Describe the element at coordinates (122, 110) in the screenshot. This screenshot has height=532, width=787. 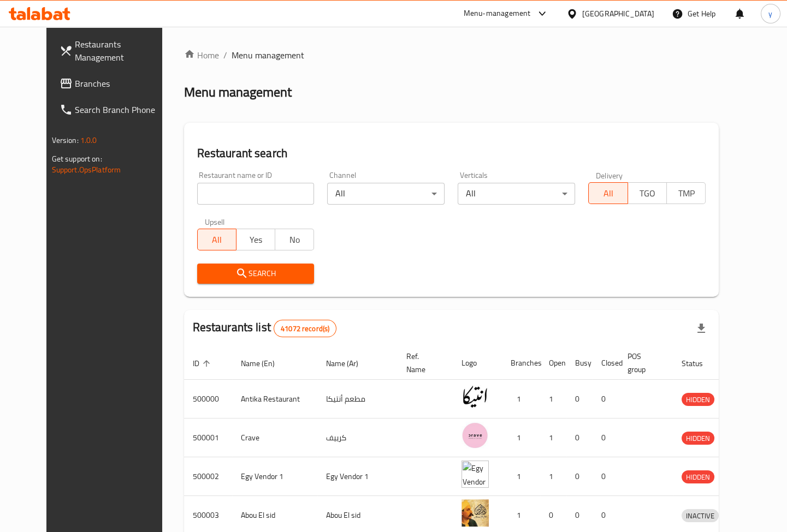
I see `span: Search Branch Phone` at that location.